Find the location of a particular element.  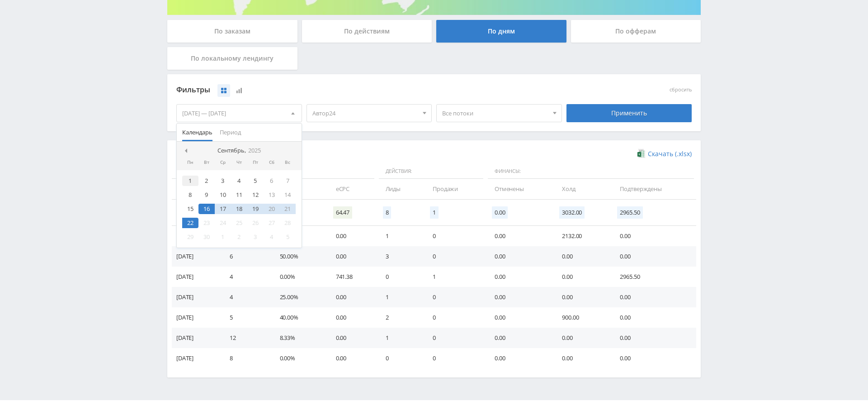

div: 19 is located at coordinates (256, 208).